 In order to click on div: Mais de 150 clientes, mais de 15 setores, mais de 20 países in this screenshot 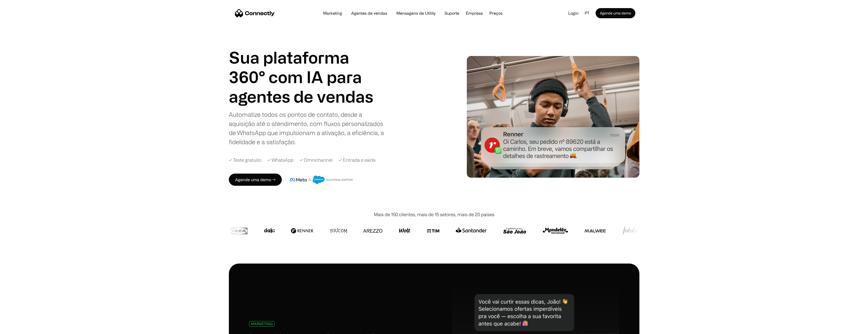, I will do `click(434, 214)`.